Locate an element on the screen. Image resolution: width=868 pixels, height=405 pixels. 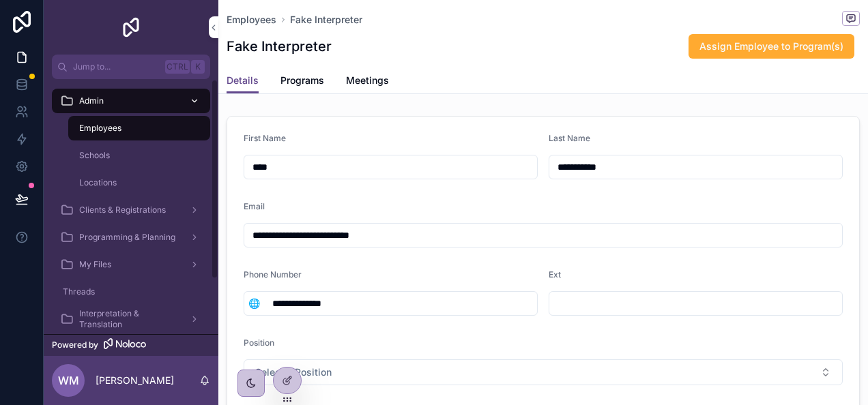
a: Schools is located at coordinates (139, 156).